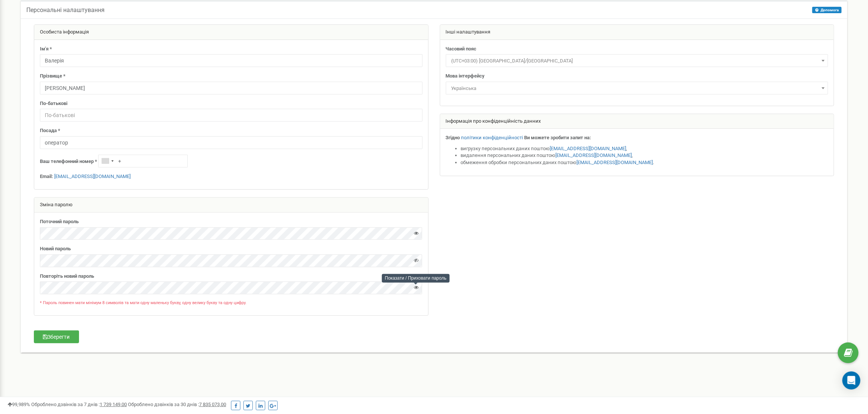 The height and width of the screenshot is (414, 868). I want to click on u: 7 835 073,00, so click(213, 404).